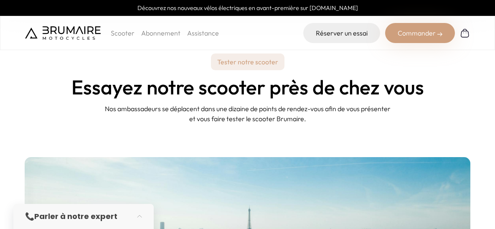 The width and height of the screenshot is (495, 229). I want to click on p: Tester notre scooter, so click(248, 62).